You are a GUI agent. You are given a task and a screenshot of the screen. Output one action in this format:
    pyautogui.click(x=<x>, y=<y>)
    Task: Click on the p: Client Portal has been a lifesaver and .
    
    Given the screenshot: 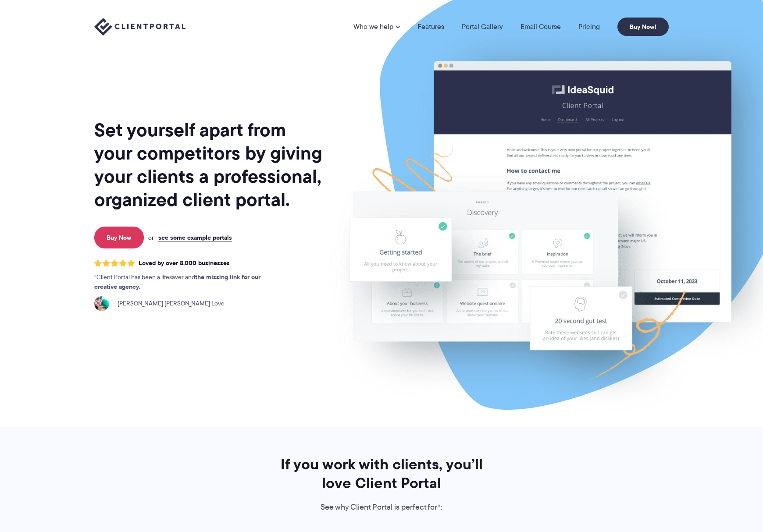 What is the action you would take?
    pyautogui.click(x=186, y=282)
    